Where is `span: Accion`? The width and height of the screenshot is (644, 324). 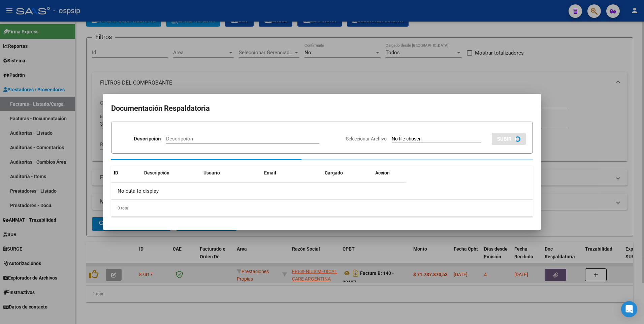 span: Accion is located at coordinates (382, 173).